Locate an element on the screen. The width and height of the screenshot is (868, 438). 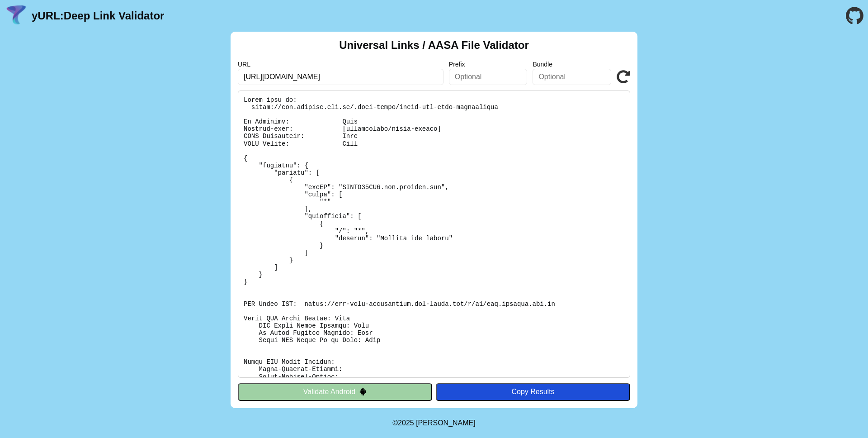
div: Copy Results is located at coordinates (533, 391).